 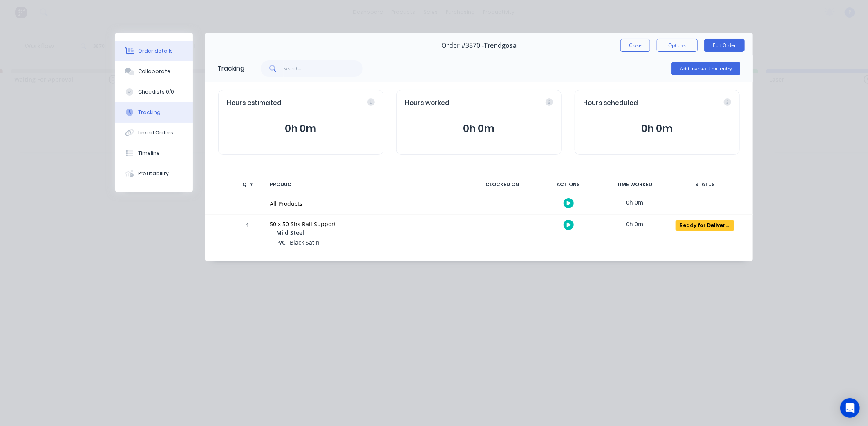 I want to click on div: TIME WORKED, so click(x=635, y=185).